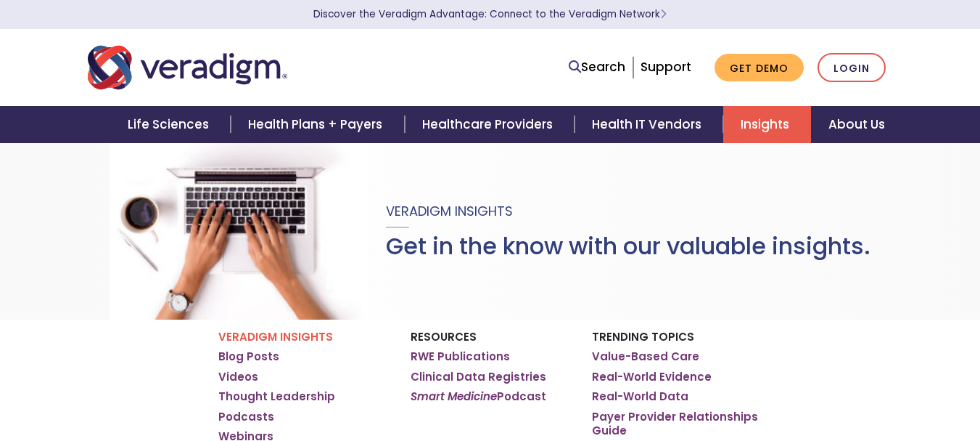 The image size is (980, 441). Describe the element at coordinates (187, 67) in the screenshot. I see `img: Veradigm logo` at that location.